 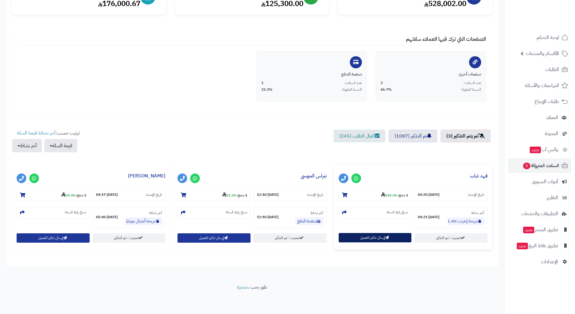 What do you see at coordinates (262, 83) in the screenshot?
I see `span: 1` at bounding box center [262, 83].